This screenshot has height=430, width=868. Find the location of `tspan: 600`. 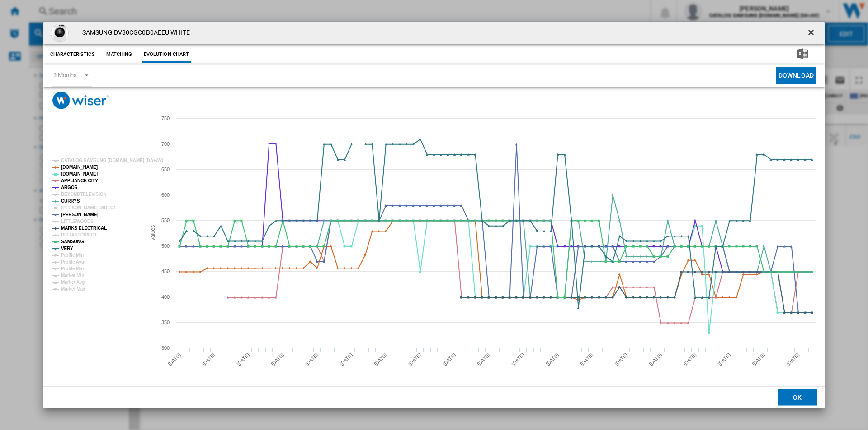

tspan: 600 is located at coordinates (166, 195).